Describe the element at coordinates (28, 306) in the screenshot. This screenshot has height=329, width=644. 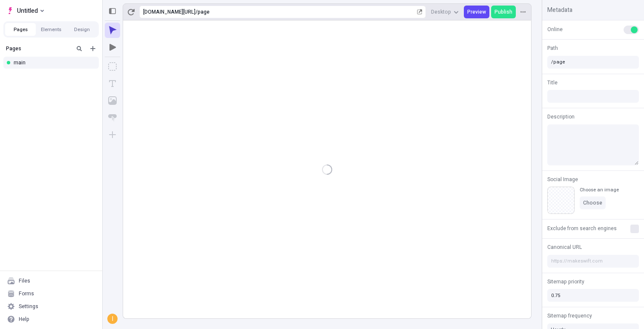
I see `div: Settings` at that location.